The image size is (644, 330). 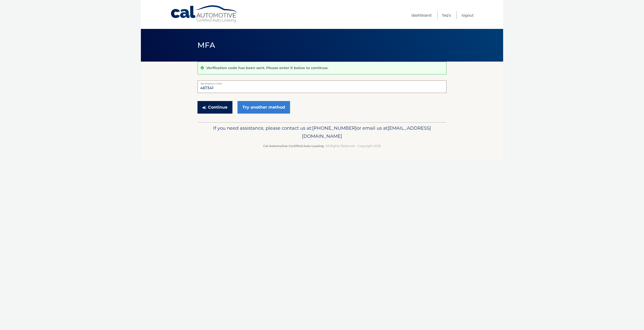 I want to click on p: - All Rights Reserved - Copyright 2025, so click(x=322, y=146).